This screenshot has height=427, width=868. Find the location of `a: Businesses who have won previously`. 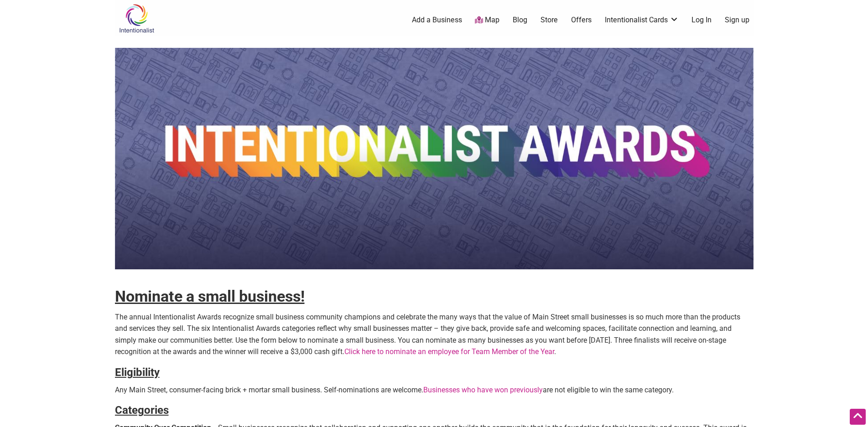

a: Businesses who have won previously is located at coordinates (483, 390).